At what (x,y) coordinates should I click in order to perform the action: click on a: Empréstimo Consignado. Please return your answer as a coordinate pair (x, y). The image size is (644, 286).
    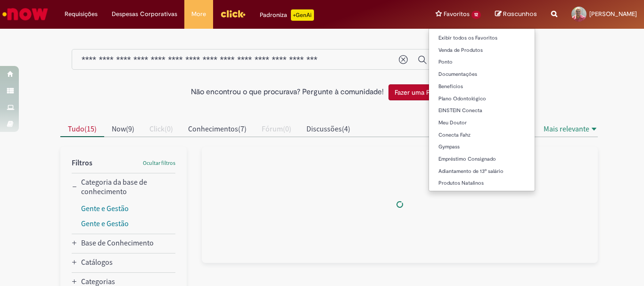
    Looking at the image, I should click on (482, 159).